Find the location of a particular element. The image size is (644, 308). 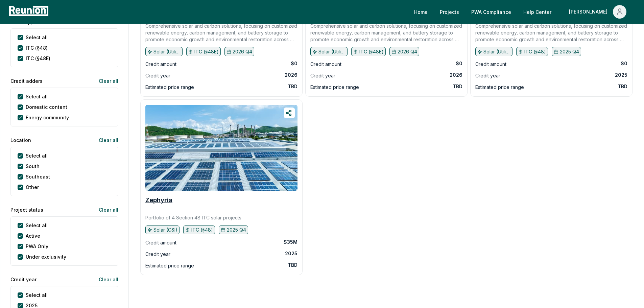

label: Credit year is located at coordinates (23, 279).